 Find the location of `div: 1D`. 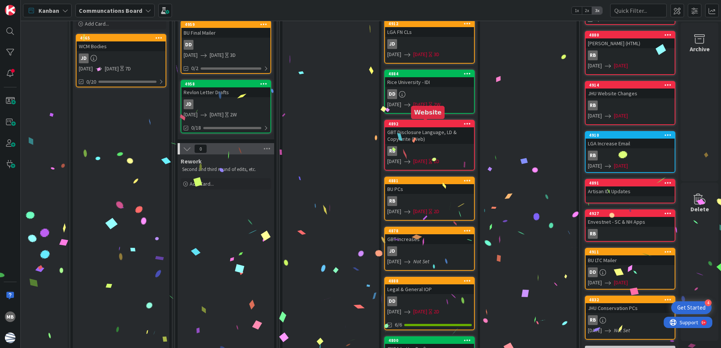

div: 1D is located at coordinates (436, 161).